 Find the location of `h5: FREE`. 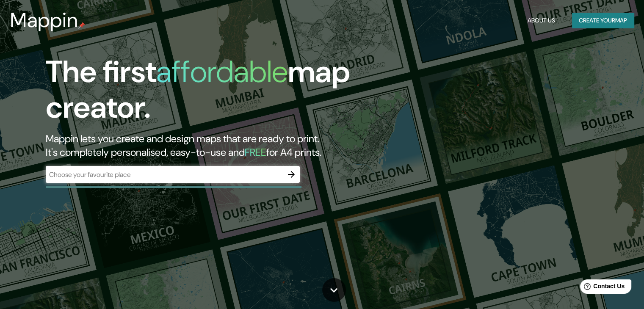

h5: FREE is located at coordinates (255, 152).